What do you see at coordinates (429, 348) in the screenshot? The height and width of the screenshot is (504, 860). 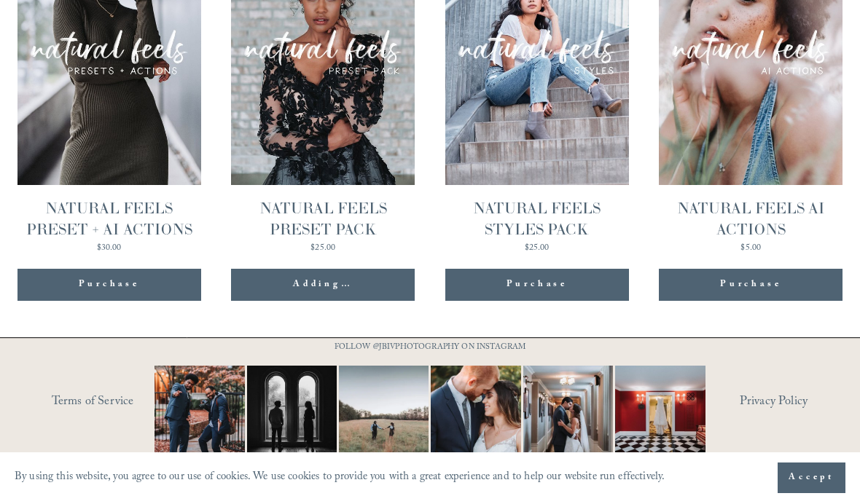 I see `p: FOLLOW @JBIVPHOTOGRAPHY ON INSTAGRAM` at bounding box center [429, 348].